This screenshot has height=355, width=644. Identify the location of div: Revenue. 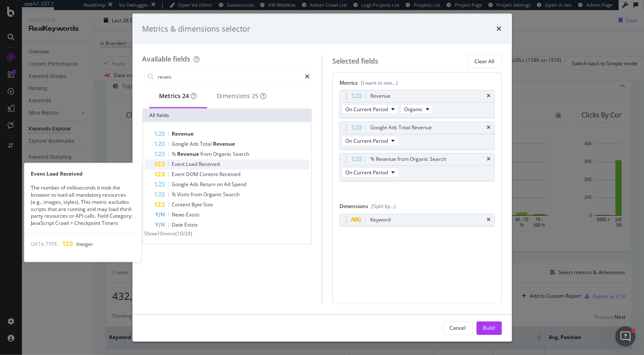
(380, 97).